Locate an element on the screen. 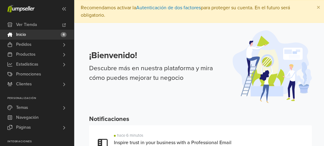  span: Páginas is located at coordinates (23, 127).